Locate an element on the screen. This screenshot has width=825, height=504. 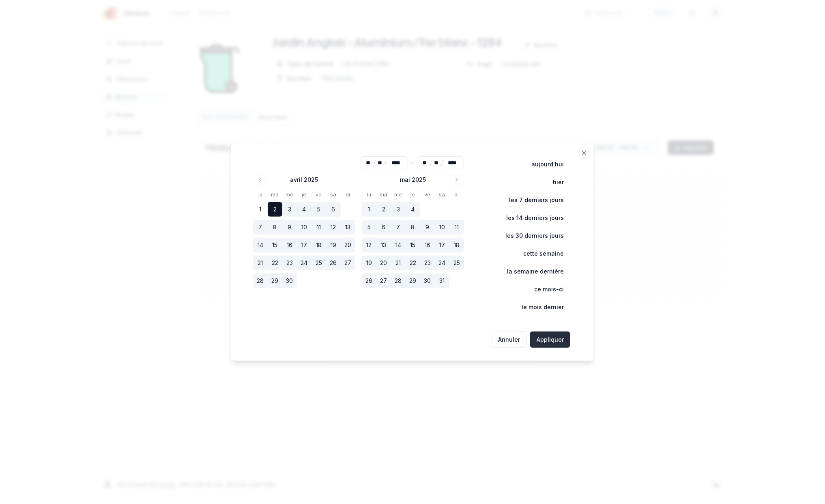
button: ce mois-ci is located at coordinates (544, 289).